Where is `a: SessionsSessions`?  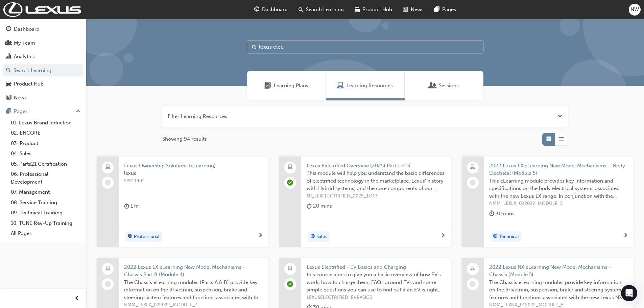 a: SessionsSessions is located at coordinates (444, 86).